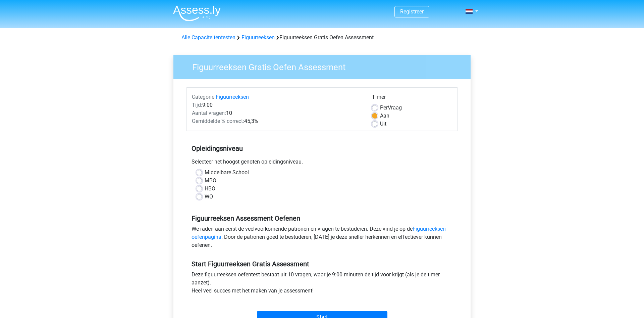  What do you see at coordinates (384, 107) in the screenshot?
I see `span: Per` at bounding box center [384, 107].